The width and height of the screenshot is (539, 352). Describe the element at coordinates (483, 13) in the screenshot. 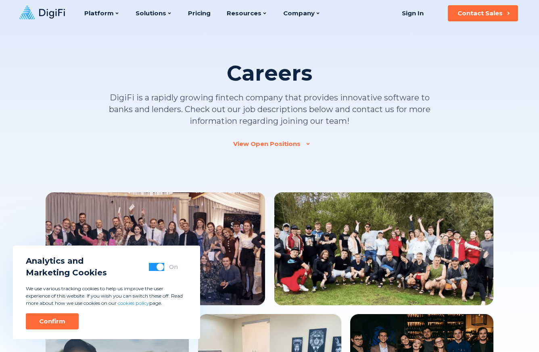

I see `a: Contact Sales` at that location.